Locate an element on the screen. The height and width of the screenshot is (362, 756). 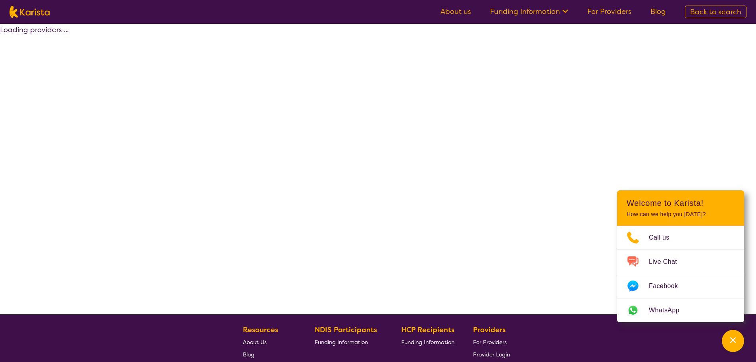
b: Resources is located at coordinates (260, 330).